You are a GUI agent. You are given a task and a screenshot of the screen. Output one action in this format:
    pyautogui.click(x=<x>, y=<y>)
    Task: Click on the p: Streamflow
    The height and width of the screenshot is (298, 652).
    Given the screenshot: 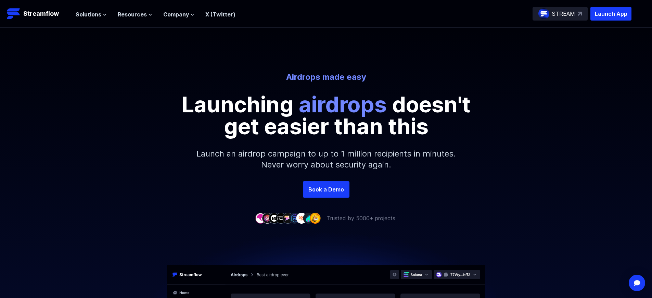 What is the action you would take?
    pyautogui.click(x=41, y=14)
    